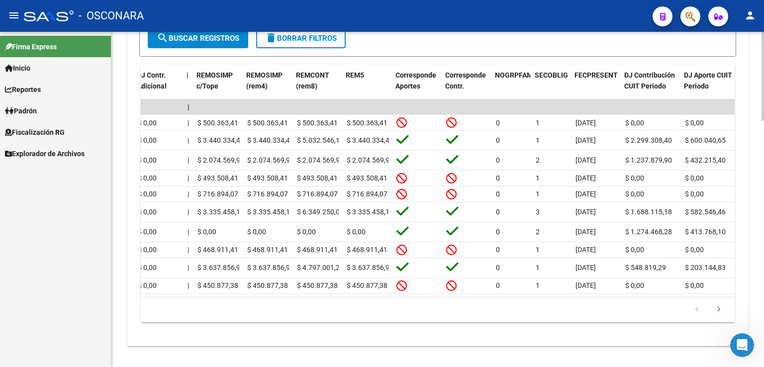 The height and width of the screenshot is (367, 764). What do you see at coordinates (90, 172) in the screenshot?
I see `div: • Hace 1h` at bounding box center [90, 172].